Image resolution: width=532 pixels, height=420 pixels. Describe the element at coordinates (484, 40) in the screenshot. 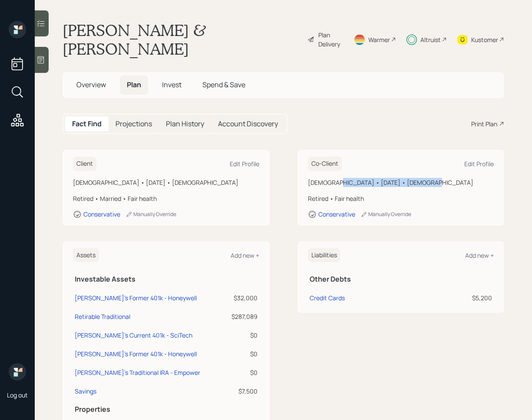

I see `div: Kustomer` at that location.